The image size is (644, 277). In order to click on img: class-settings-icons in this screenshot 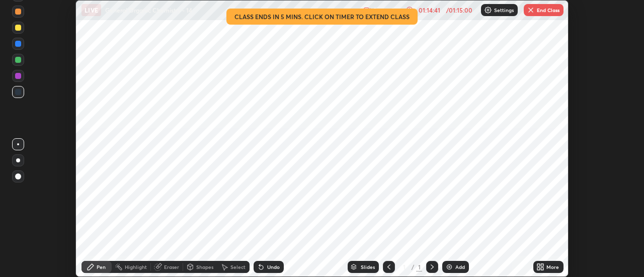, I will do `click(488, 10)`.